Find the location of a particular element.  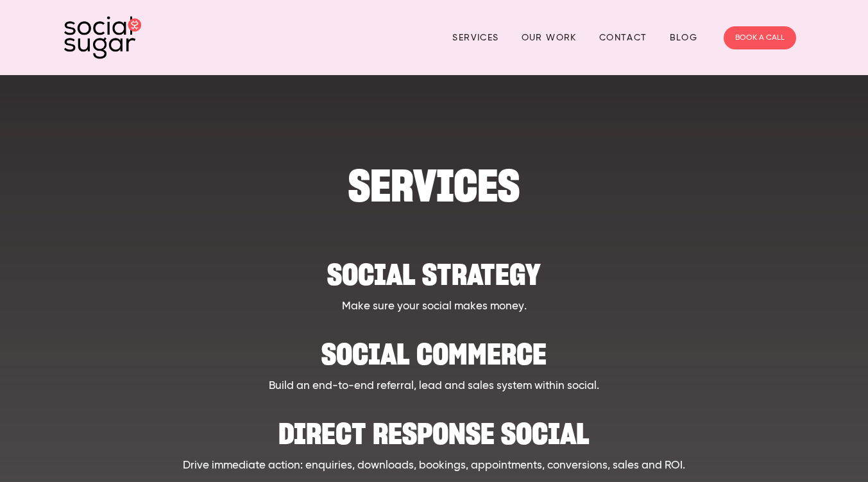

h1: SERVICES is located at coordinates (434, 185).